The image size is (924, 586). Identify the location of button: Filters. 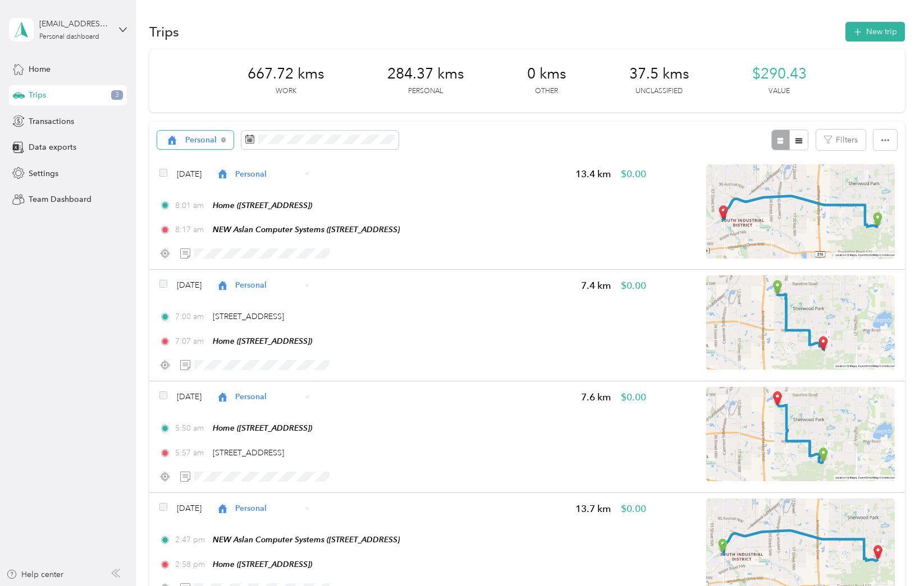
(841, 139).